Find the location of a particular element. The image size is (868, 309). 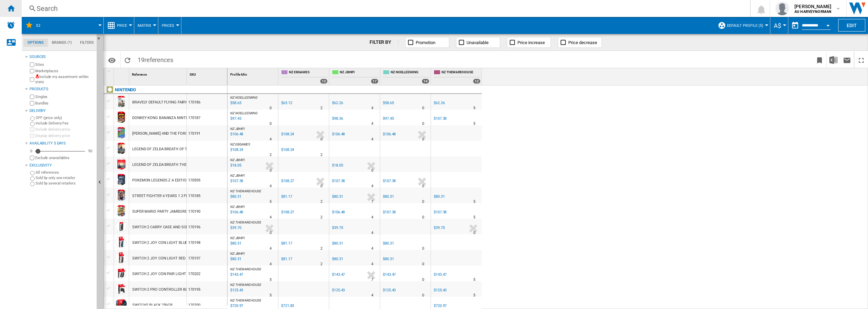

div: NZ EBGAMES 13 offers sold by NZ EBGAMES is located at coordinates (304, 77).